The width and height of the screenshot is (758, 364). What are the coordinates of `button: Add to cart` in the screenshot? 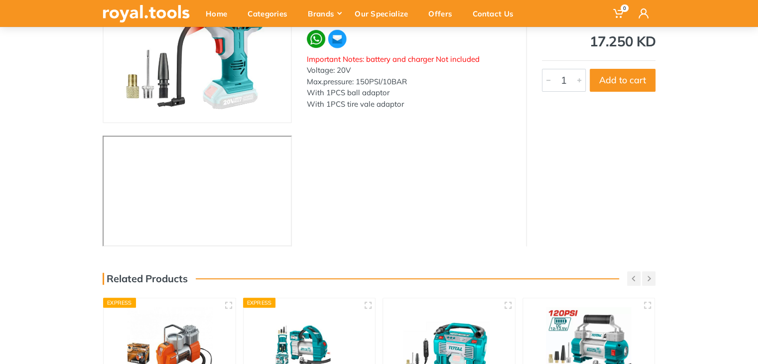 It's located at (623, 80).